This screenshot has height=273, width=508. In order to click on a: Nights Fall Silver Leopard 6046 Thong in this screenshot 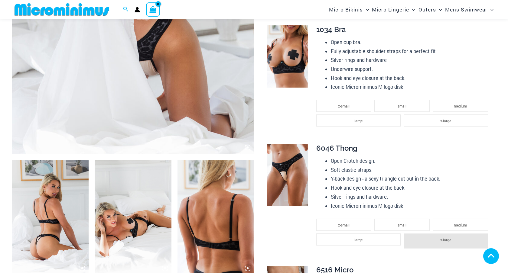, I will do `click(287, 175)`.